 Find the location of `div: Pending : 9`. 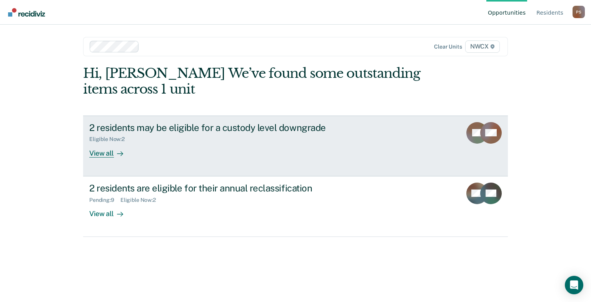

div: Pending : 9 is located at coordinates (105, 200).